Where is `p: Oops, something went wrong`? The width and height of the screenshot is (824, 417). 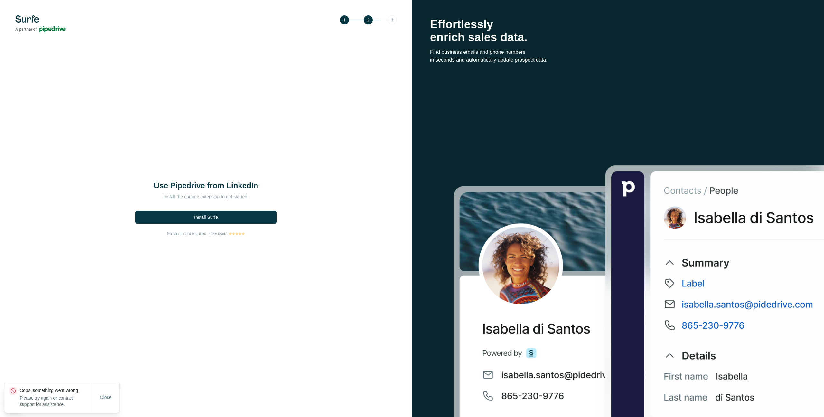
p: Oops, something went wrong is located at coordinates (56, 390).